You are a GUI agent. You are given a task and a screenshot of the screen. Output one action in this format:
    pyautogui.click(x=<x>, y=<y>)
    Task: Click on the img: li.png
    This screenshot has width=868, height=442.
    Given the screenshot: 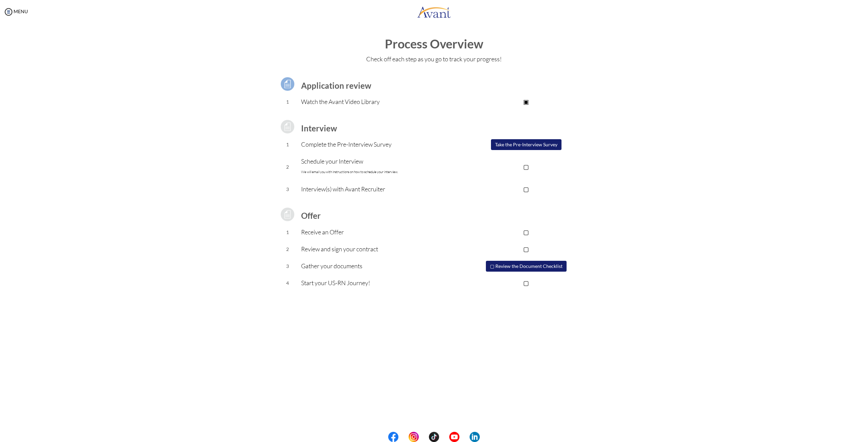 What is the action you would take?
    pyautogui.click(x=475, y=437)
    